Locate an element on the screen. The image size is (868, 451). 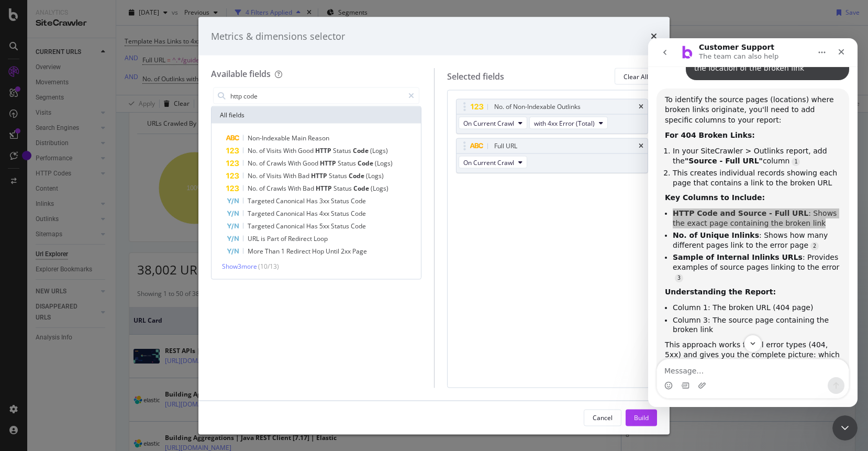
button: Build is located at coordinates (642, 418).